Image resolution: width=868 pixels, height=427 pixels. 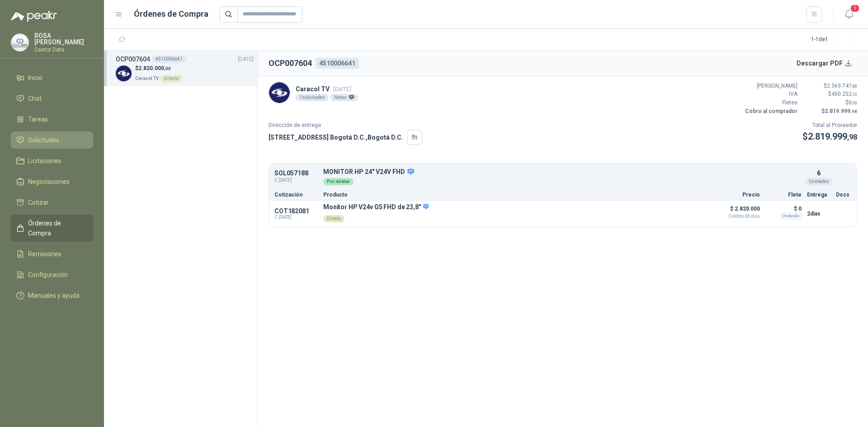 I want to click on span: Órdenes de Compra, so click(x=56, y=229).